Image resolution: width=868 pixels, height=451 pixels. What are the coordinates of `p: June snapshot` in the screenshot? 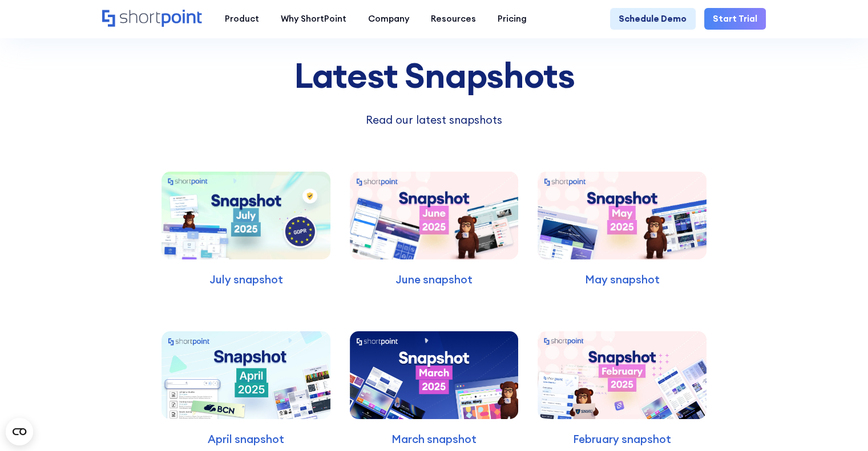 It's located at (433, 279).